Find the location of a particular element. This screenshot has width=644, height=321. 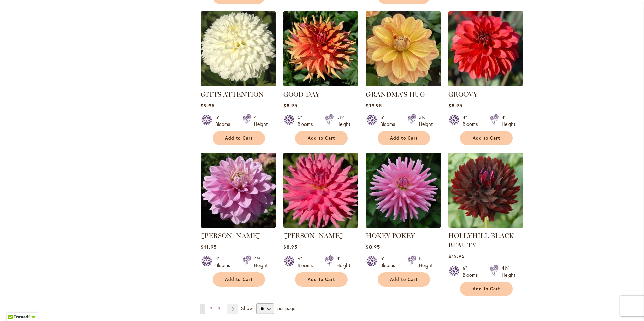

span: $9.95 is located at coordinates (207, 105).